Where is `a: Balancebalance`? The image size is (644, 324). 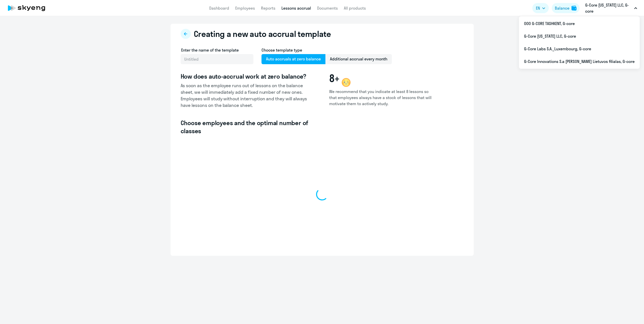
a: Balancebalance is located at coordinates (566, 8).